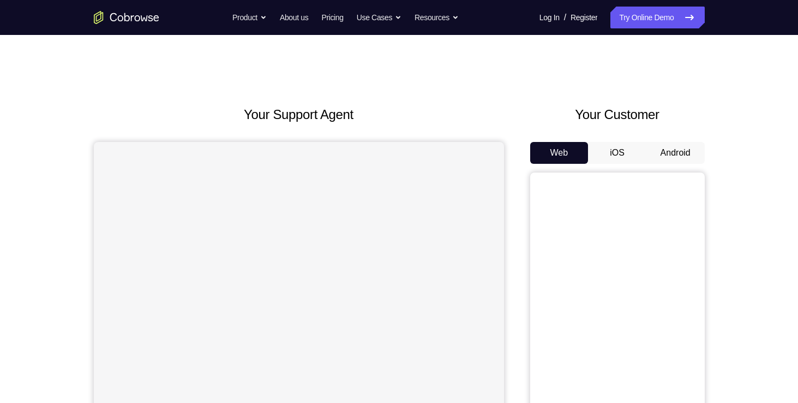  Describe the element at coordinates (675, 153) in the screenshot. I see `button: Android` at that location.